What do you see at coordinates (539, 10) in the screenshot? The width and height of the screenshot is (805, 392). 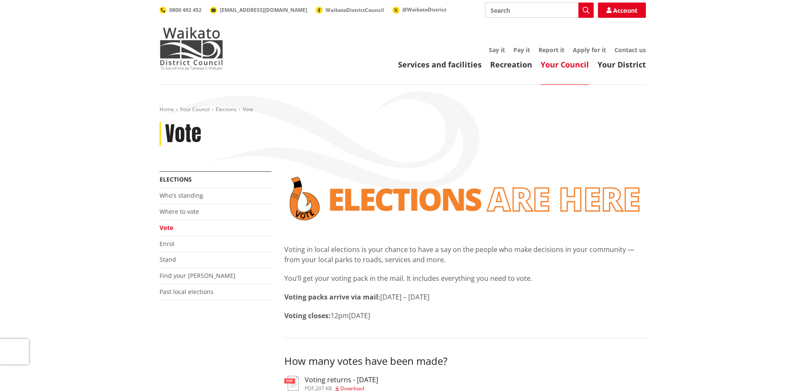 I see `input: Search input` at bounding box center [539, 10].